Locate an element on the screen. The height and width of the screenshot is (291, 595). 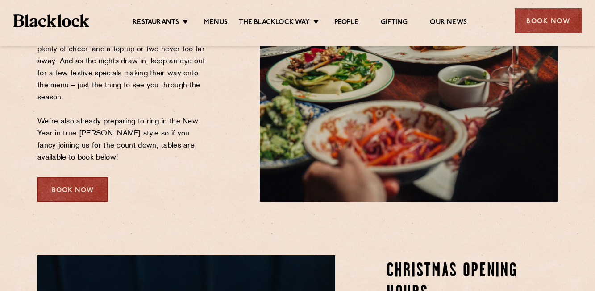
a: People is located at coordinates (346, 23).